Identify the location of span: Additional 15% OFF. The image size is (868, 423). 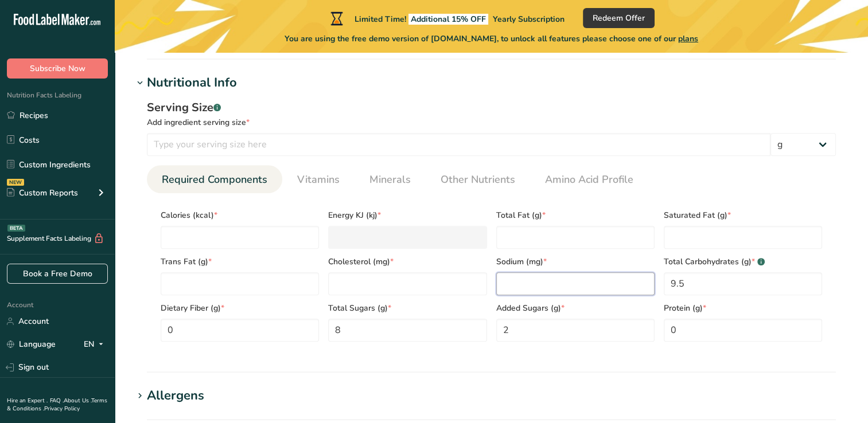
(448, 19).